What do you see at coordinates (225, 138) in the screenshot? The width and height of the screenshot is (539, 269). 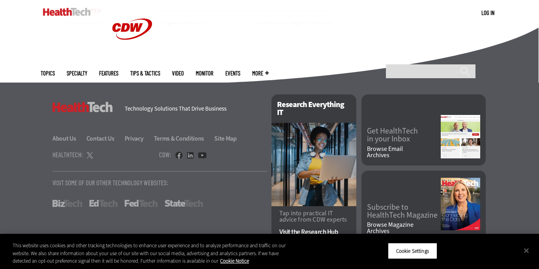 I see `a: Site Map` at bounding box center [225, 138].